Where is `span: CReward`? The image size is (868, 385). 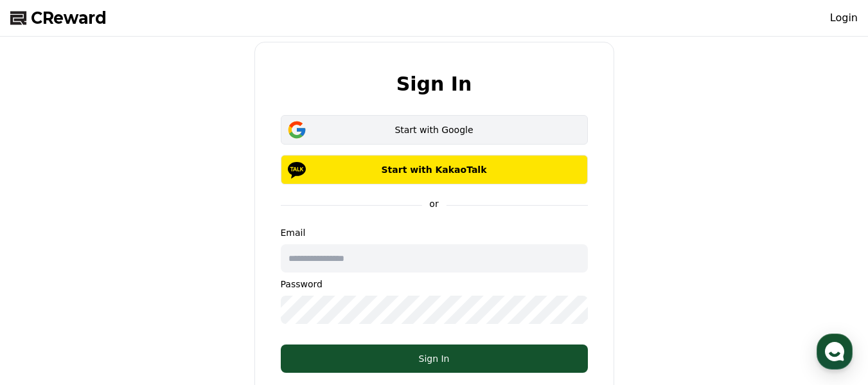 span: CReward is located at coordinates (69, 18).